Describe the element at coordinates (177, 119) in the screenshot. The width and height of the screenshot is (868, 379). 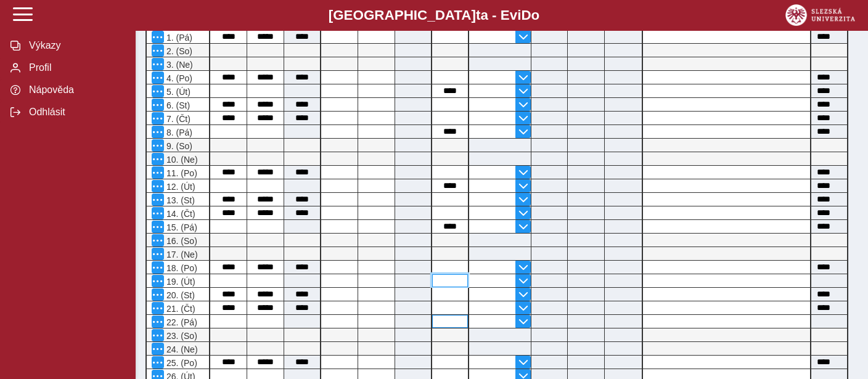
I see `span: 7. (Čt)` at that location.